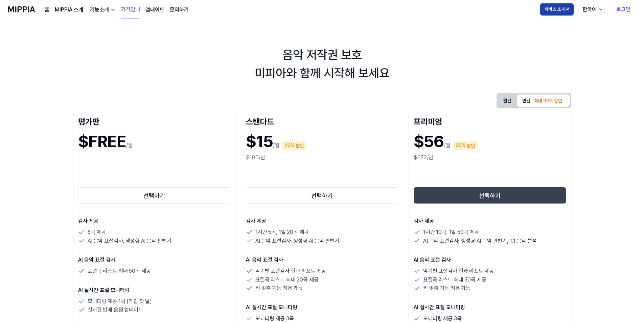 Image resolution: width=644 pixels, height=322 pixels. I want to click on p: 1시간 10곡, 1일 50곡 제공, so click(451, 233).